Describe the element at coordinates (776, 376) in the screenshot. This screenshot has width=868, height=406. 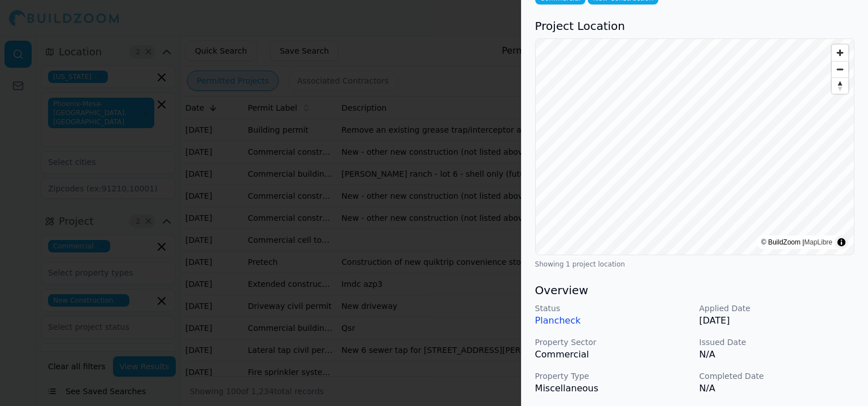
I see `p: Completed Date` at that location.